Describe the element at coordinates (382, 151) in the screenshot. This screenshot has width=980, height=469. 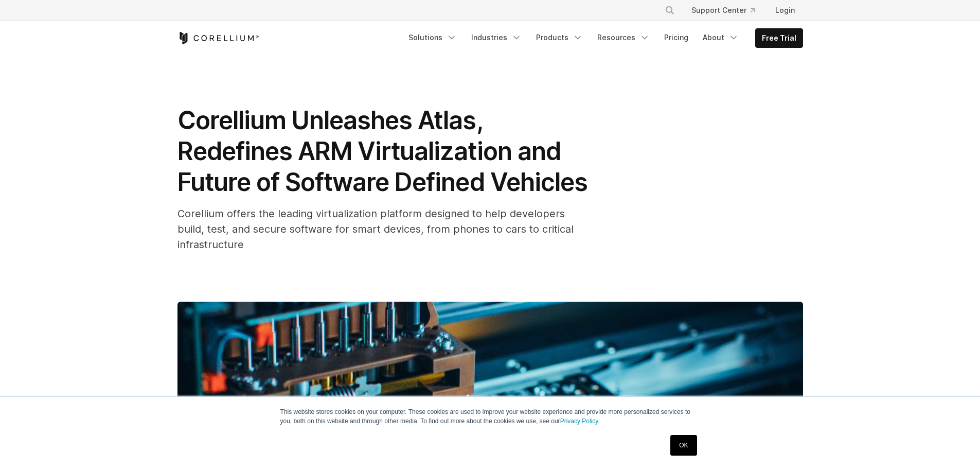
I see `span: Corellium Unleashes Atlas, Redefines ARM Virtualization and Future of Software Defined Vehicles` at that location.